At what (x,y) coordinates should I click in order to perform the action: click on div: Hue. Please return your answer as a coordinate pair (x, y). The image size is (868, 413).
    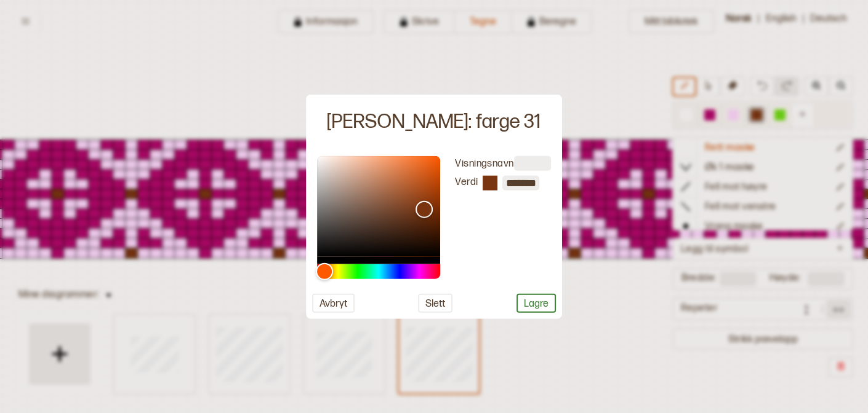
    Looking at the image, I should click on (379, 271).